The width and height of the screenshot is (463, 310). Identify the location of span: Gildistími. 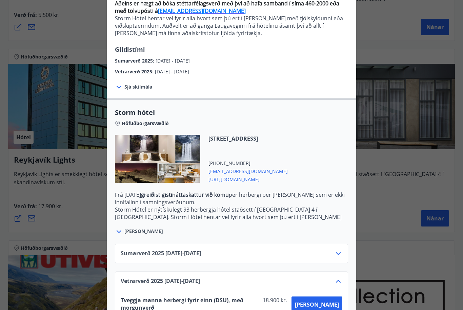
(130, 49).